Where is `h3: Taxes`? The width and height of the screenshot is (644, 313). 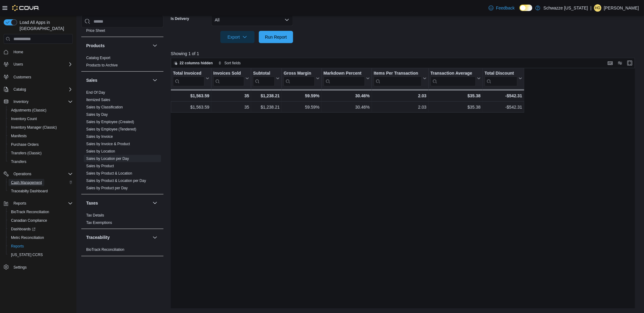 h3: Taxes is located at coordinates (92, 203).